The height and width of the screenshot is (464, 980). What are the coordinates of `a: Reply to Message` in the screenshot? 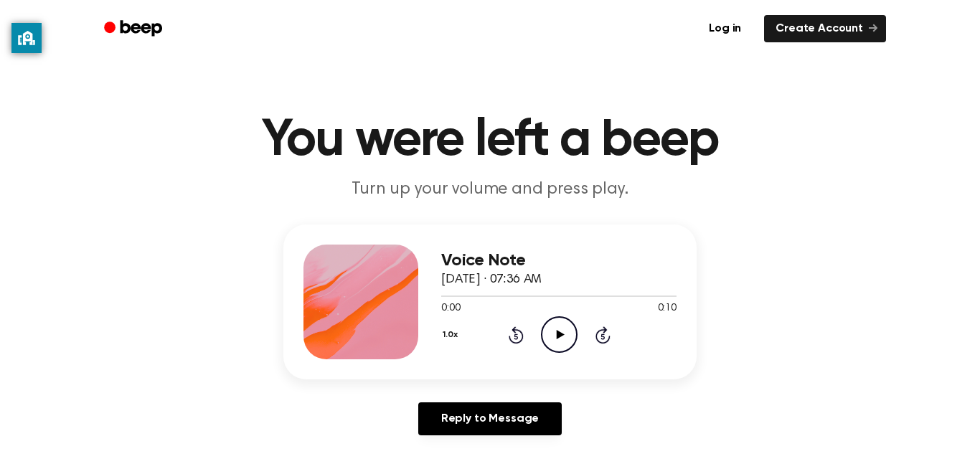 It's located at (490, 419).